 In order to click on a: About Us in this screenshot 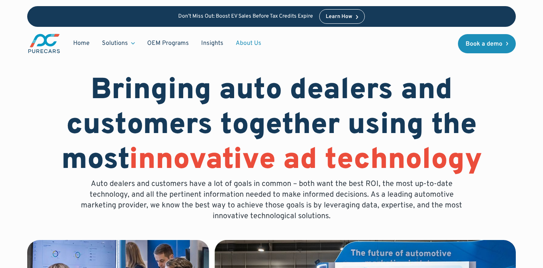, I will do `click(249, 43)`.